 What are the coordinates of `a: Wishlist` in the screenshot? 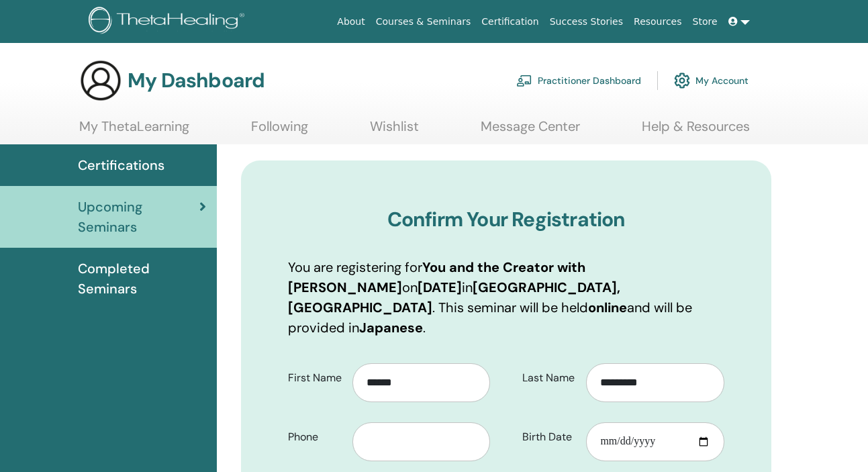 It's located at (394, 131).